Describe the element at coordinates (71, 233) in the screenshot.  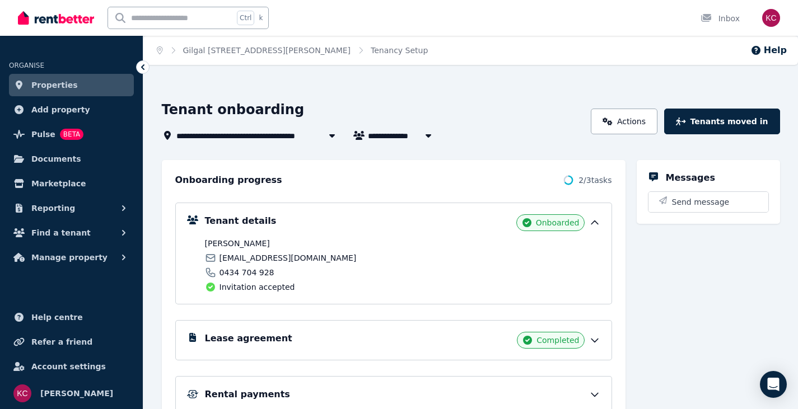
I see `button: Find a tenant` at that location.